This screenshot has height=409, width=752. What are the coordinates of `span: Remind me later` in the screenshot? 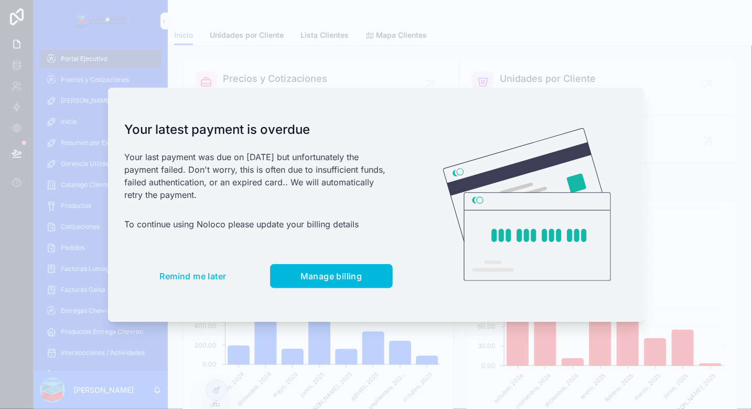 It's located at (193, 276).